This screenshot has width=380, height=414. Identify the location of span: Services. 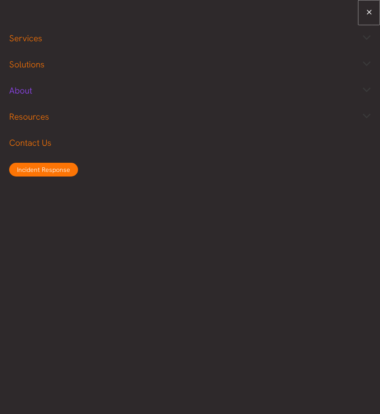
(26, 38).